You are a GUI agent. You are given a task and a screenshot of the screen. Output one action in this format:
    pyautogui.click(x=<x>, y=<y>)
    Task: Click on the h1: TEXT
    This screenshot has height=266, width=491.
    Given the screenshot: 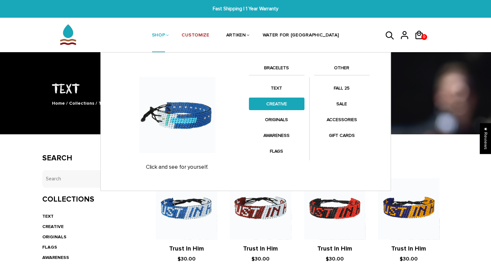 What is the action you would take?
    pyautogui.click(x=246, y=88)
    